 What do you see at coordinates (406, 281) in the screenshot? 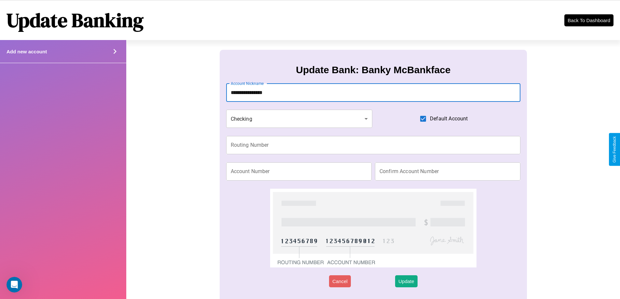
I see `button: Update` at bounding box center [406, 281].